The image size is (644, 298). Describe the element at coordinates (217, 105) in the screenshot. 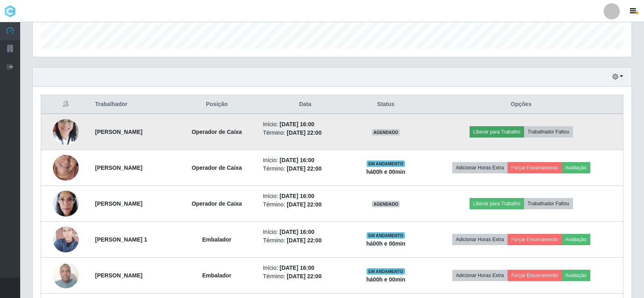

I see `th: Posição` at that location.